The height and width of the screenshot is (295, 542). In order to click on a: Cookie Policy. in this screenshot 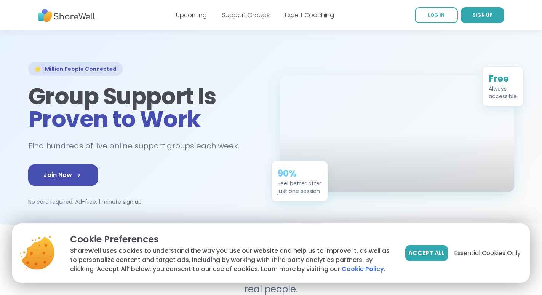, I will do `click(363, 269)`.